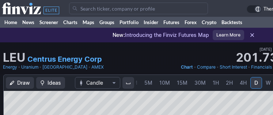 This screenshot has height=115, width=273. I want to click on button: Ideas, so click(50, 83).